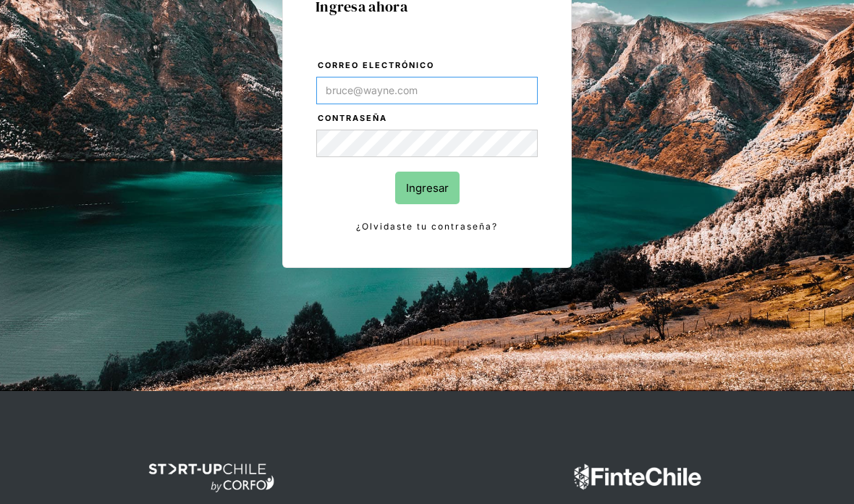  Describe the element at coordinates (427, 188) in the screenshot. I see `input: Ingresar` at that location.